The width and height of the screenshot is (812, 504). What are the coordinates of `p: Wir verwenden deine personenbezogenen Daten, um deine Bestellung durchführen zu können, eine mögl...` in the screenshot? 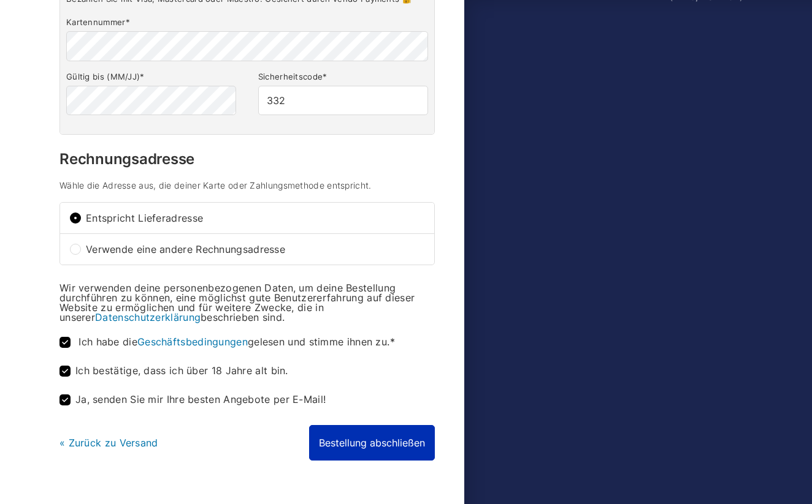 It's located at (247, 303).